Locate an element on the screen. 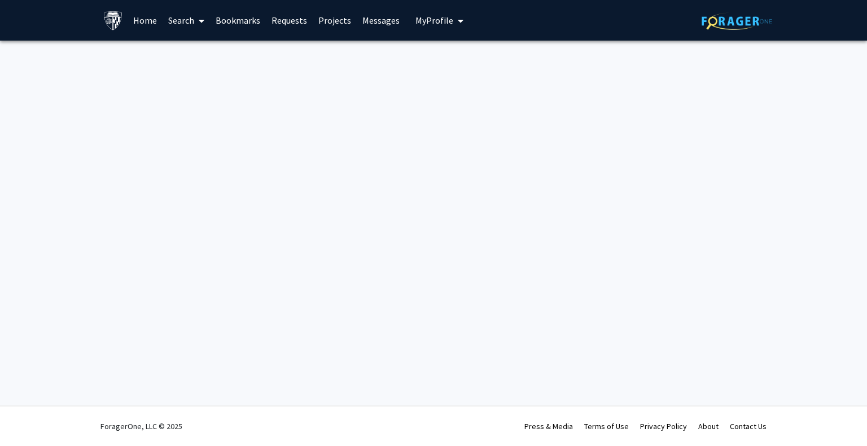  a: Privacy Policy is located at coordinates (663, 427).